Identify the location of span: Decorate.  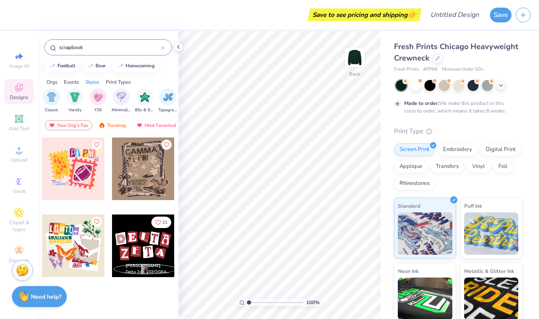
(19, 260).